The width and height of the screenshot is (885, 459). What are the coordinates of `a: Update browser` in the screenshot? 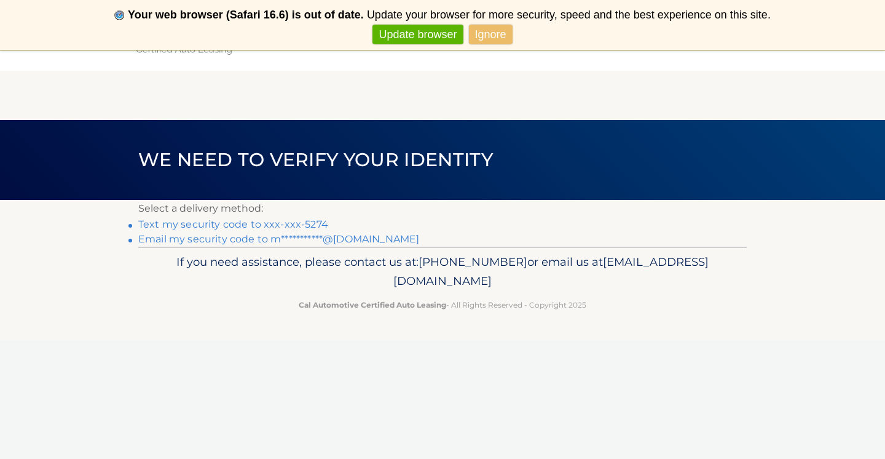 It's located at (417, 34).